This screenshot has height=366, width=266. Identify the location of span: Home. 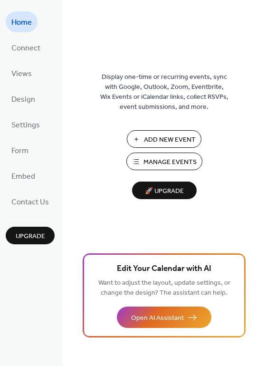
(21, 23).